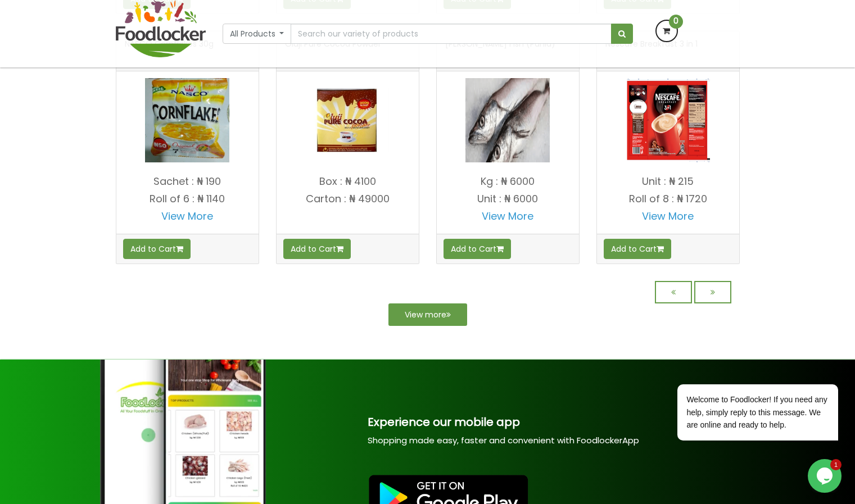 The image size is (855, 504). Describe the element at coordinates (257, 34) in the screenshot. I see `button: All Products` at that location.